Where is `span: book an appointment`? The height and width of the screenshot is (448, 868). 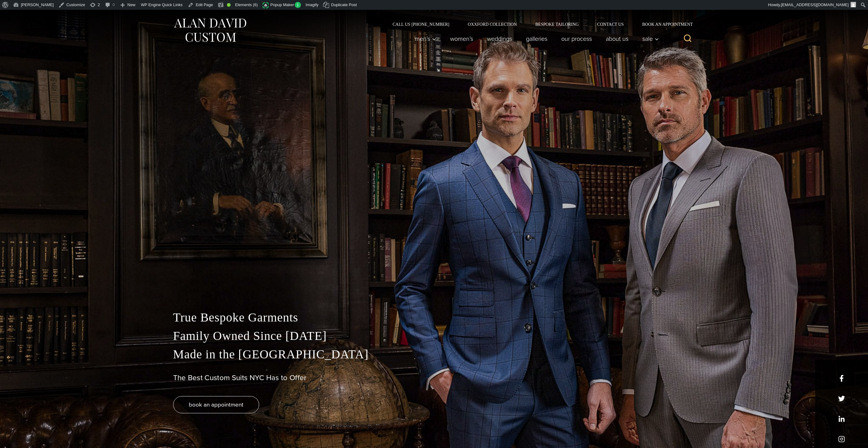
span: book an appointment is located at coordinates (216, 404).